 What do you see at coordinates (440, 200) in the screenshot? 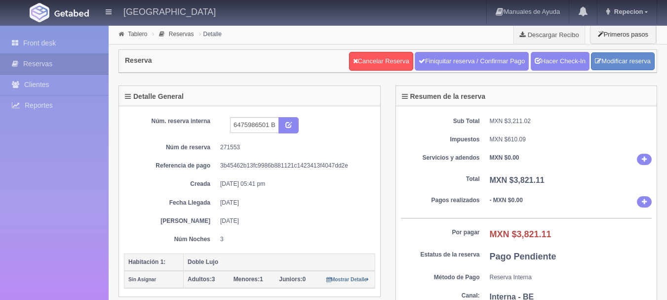
I see `dt: Pagos realizados` at bounding box center [440, 200].